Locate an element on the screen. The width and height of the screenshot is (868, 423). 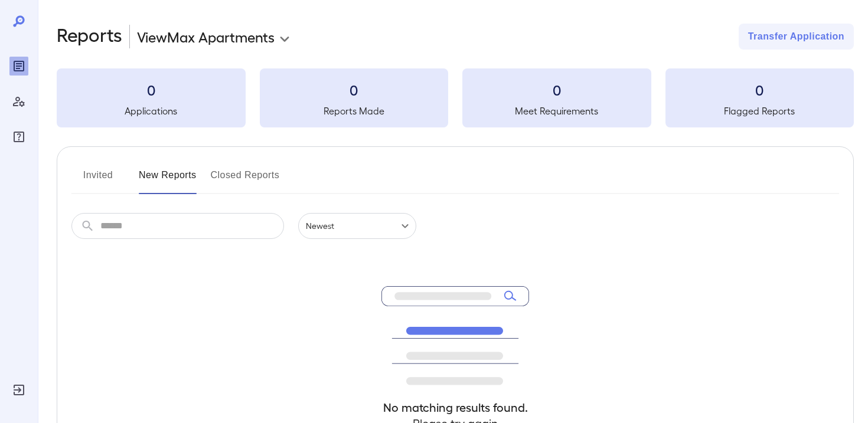
button: Closed Reports is located at coordinates (245, 180).